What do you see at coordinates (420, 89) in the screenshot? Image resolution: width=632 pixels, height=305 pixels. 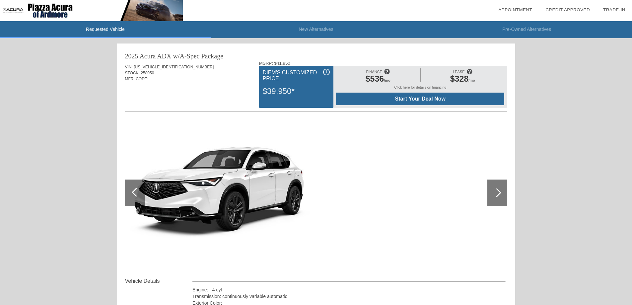 I see `div: Click here for details on financing` at bounding box center [420, 89].